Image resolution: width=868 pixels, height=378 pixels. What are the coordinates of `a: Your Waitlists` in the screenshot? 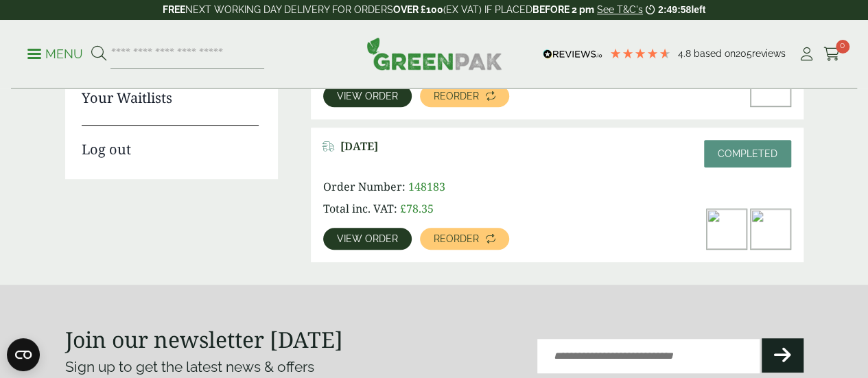 It's located at (170, 98).